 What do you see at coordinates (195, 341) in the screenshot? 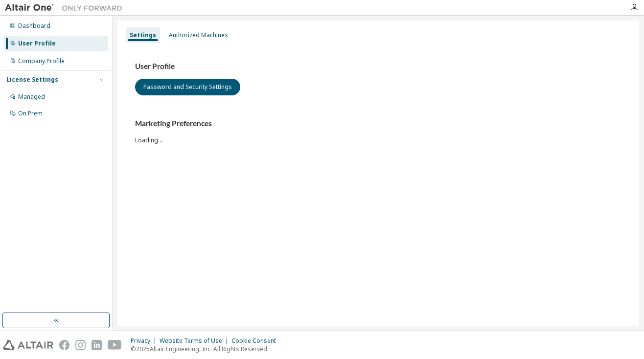
I see `div: Website Terms of Use` at bounding box center [195, 341].